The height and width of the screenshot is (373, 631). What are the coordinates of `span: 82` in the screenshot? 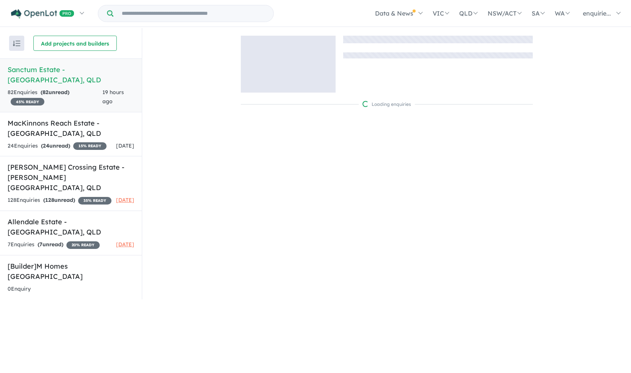 It's located at (45, 92).